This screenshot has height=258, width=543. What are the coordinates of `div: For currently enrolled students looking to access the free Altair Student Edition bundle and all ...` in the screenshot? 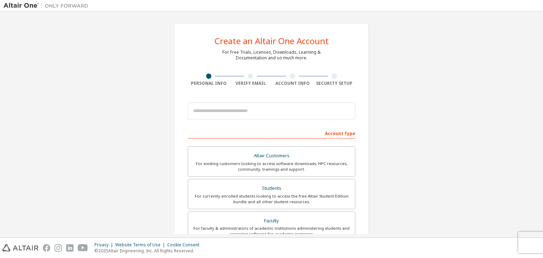 It's located at (271, 199).